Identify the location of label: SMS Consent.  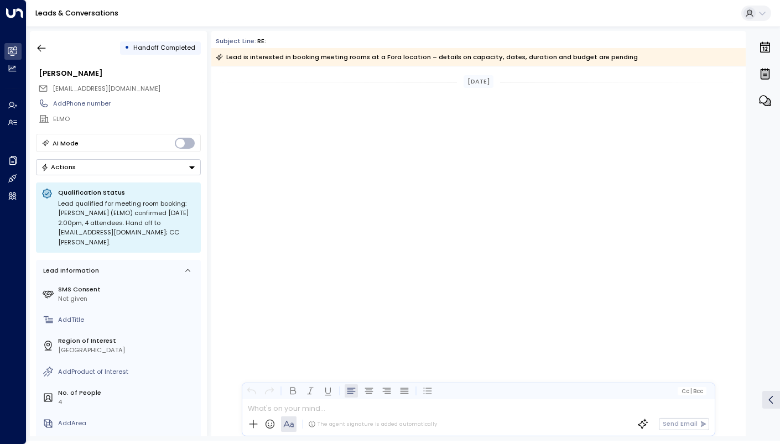
(127, 289).